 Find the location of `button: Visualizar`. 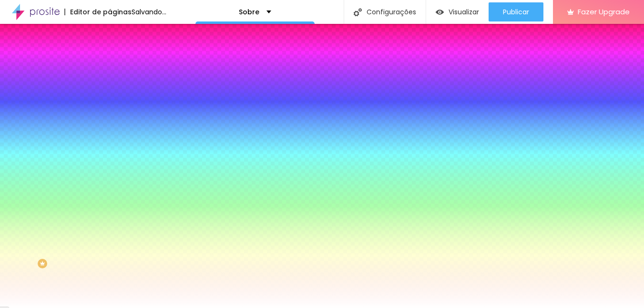

button: Visualizar is located at coordinates (457, 12).